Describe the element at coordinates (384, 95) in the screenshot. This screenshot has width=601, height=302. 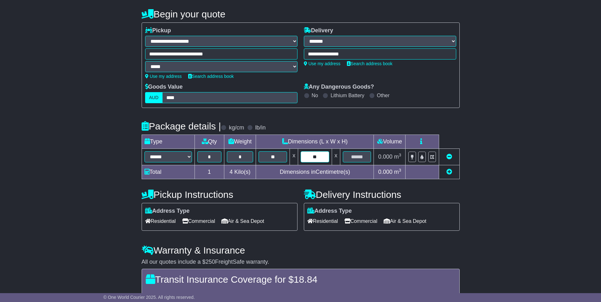
I see `label: Other` at that location.